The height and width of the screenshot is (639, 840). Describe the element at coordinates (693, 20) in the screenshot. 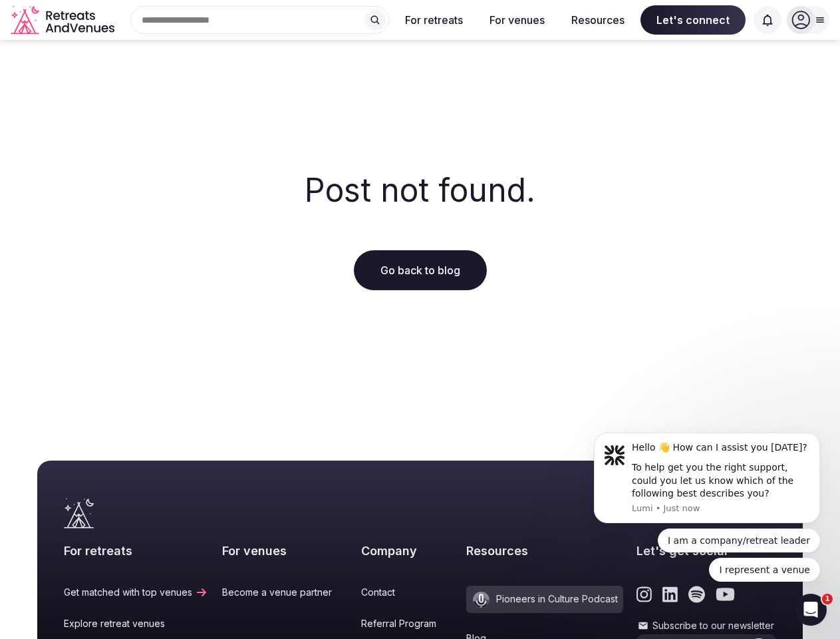

I see `span: Let's connect` at that location.